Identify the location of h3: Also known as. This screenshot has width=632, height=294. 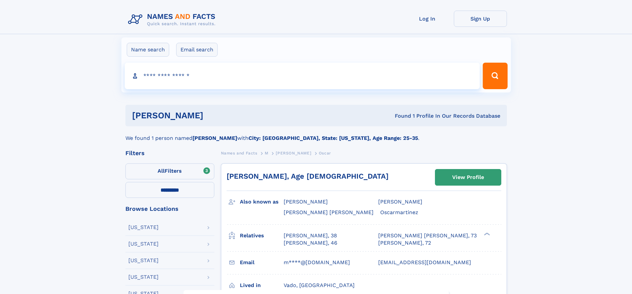
(262, 202).